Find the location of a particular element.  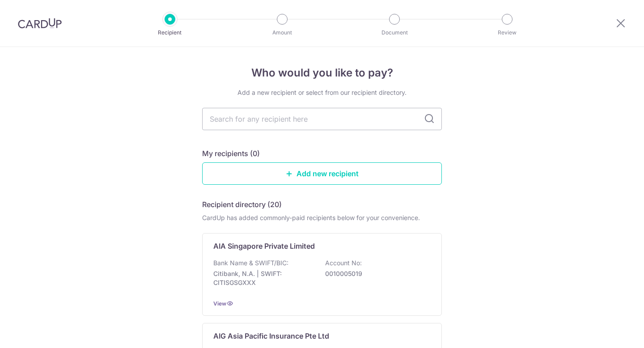

p: Document is located at coordinates (395, 33).